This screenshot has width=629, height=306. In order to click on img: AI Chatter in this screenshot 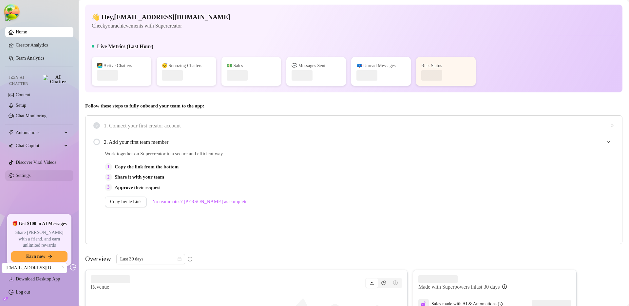, I will do `click(55, 80)`.